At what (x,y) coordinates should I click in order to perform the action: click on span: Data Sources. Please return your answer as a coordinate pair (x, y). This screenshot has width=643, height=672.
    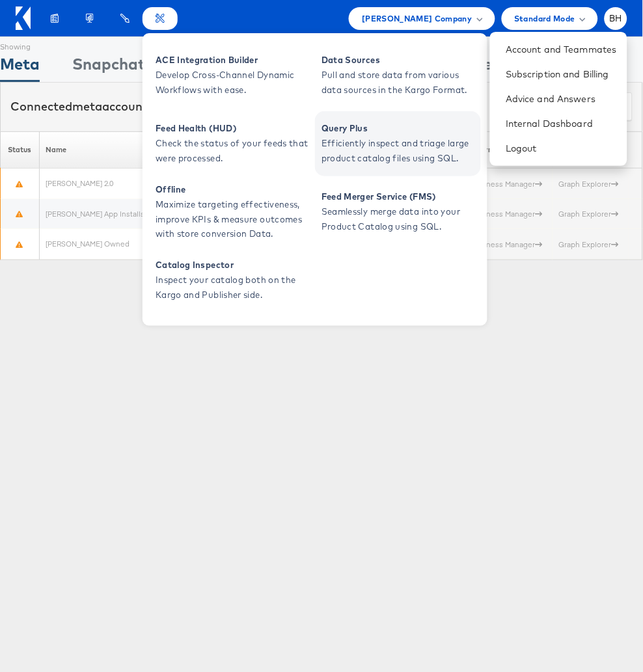
    Looking at the image, I should click on (399, 60).